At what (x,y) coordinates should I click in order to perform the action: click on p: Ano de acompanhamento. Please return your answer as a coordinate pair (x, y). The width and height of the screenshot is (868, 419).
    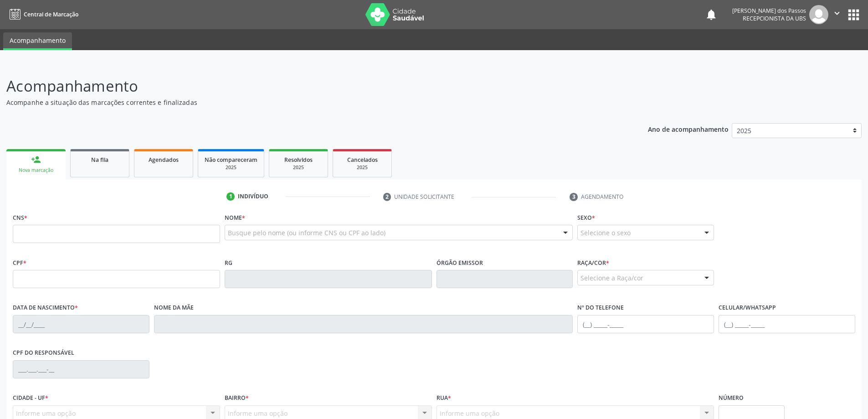
    Looking at the image, I should click on (688, 128).